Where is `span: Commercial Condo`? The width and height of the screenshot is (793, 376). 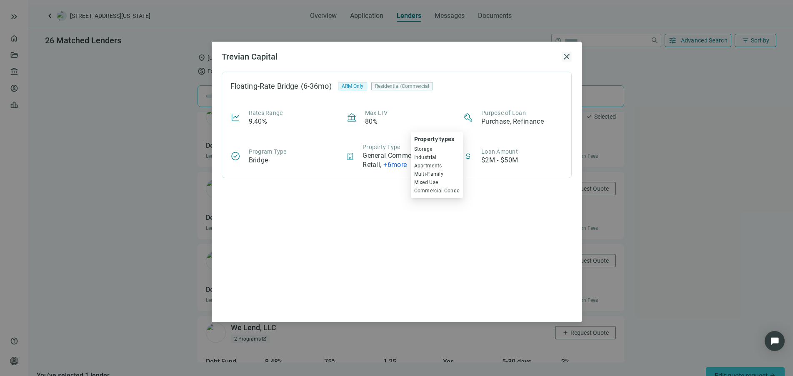 span: Commercial Condo is located at coordinates (437, 191).